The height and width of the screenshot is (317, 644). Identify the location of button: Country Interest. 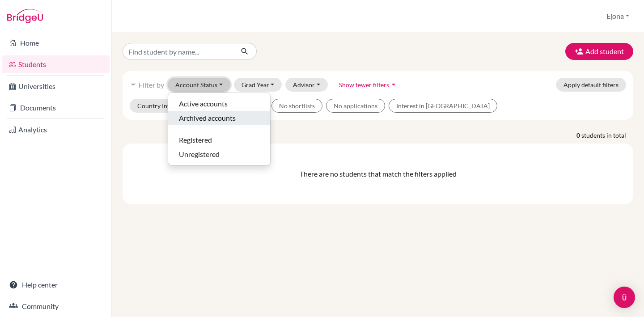
(163, 105).